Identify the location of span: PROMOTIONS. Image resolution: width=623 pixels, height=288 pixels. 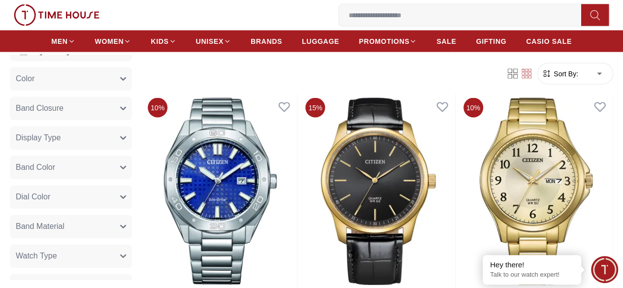
(384, 41).